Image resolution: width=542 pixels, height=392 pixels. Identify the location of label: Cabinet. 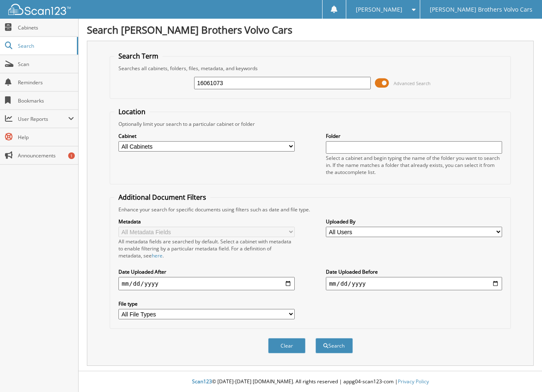
(207, 136).